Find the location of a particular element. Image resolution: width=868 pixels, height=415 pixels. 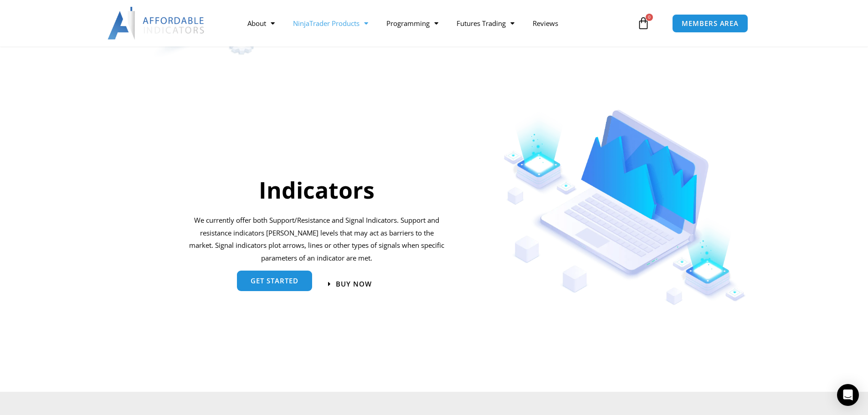

a: Futures Trading is located at coordinates (485, 23).